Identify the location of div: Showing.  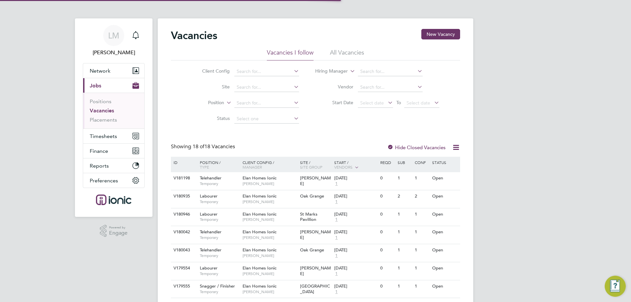
(203, 147).